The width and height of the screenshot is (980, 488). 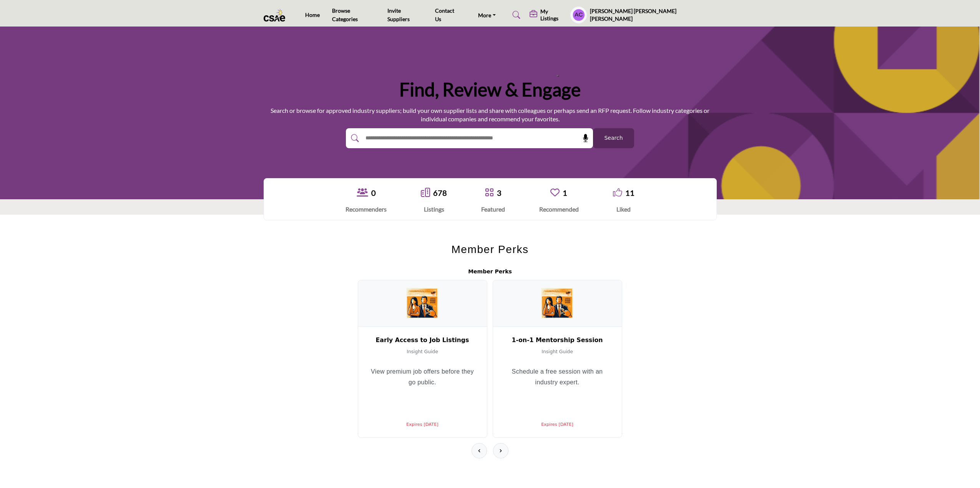 I want to click on a: 3, so click(x=499, y=193).